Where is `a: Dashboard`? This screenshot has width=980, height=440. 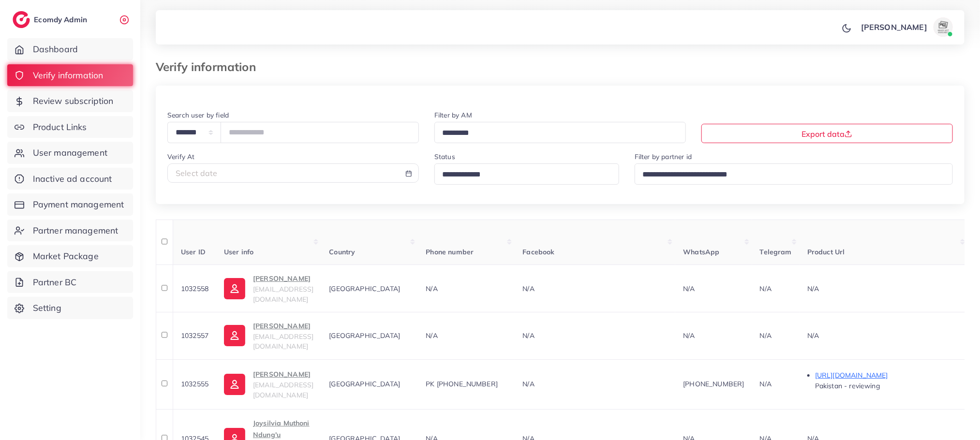
a: Dashboard is located at coordinates (70, 49).